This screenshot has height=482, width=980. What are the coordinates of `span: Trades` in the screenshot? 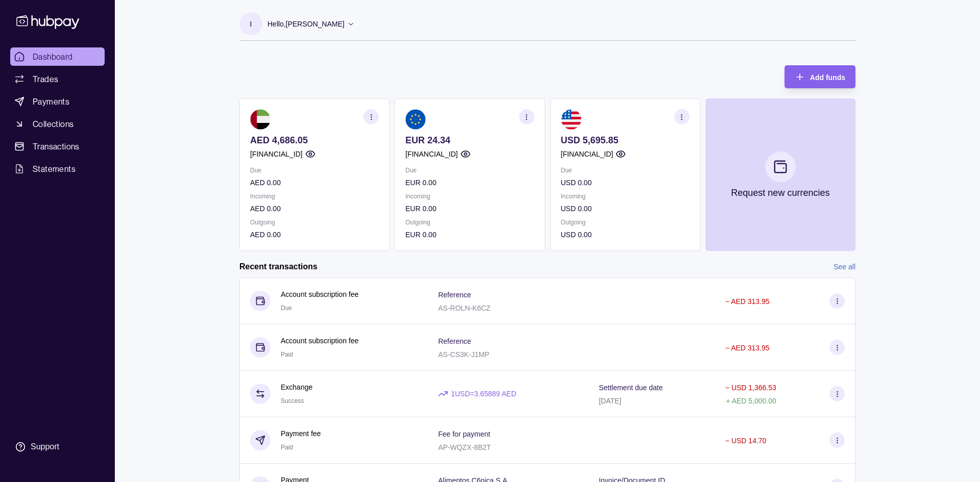 It's located at (45, 79).